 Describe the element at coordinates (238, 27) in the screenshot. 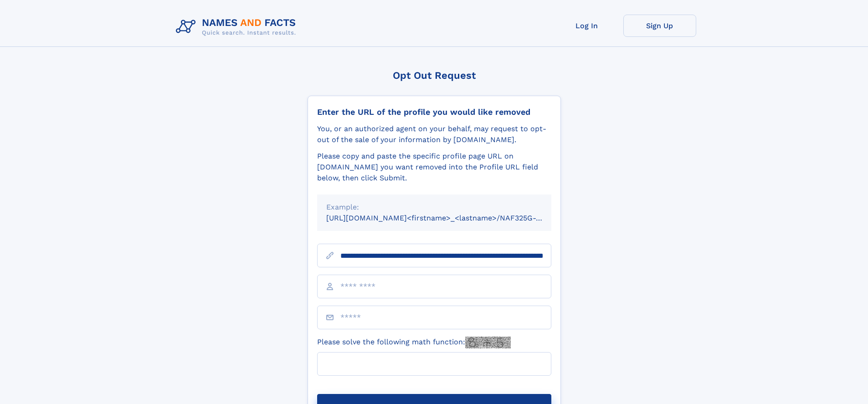

I see `img: Logo Names and Facts` at that location.